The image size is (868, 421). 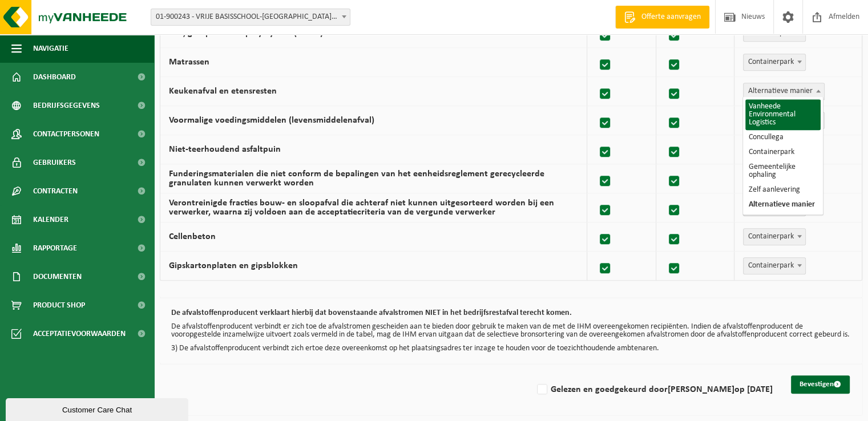 What do you see at coordinates (92, 14) in the screenshot?
I see `div: Customer Care Chat` at bounding box center [92, 14].